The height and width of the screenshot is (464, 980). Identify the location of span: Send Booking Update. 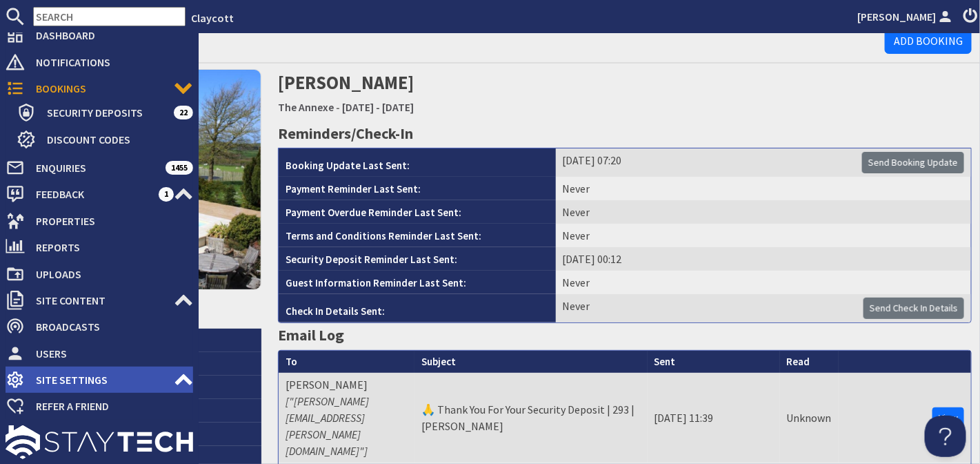
(913, 162).